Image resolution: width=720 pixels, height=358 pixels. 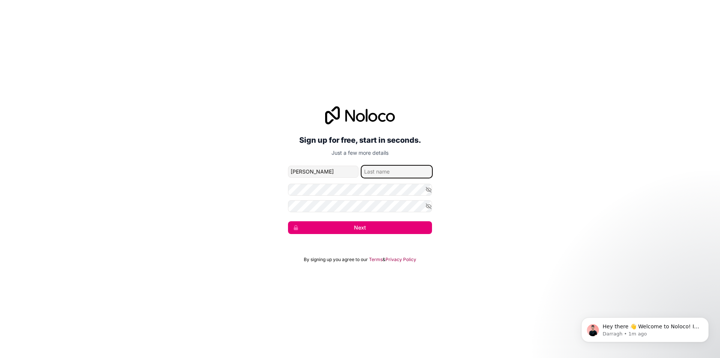 I want to click on button: Next, so click(x=360, y=227).